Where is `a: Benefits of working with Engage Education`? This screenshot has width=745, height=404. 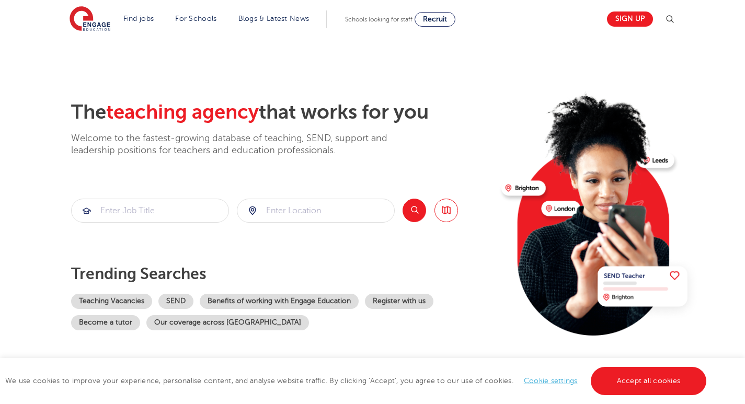 a: Benefits of working with Engage Education is located at coordinates (279, 301).